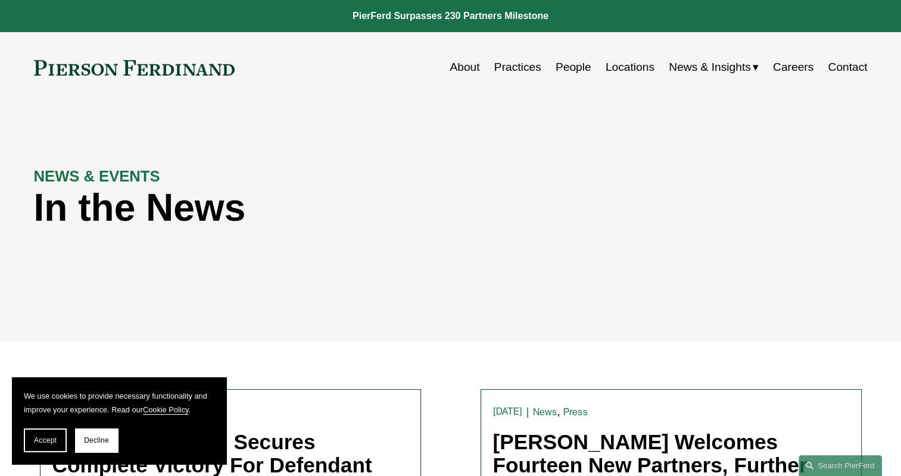  What do you see at coordinates (710, 67) in the screenshot?
I see `span: News & Insights` at bounding box center [710, 67].